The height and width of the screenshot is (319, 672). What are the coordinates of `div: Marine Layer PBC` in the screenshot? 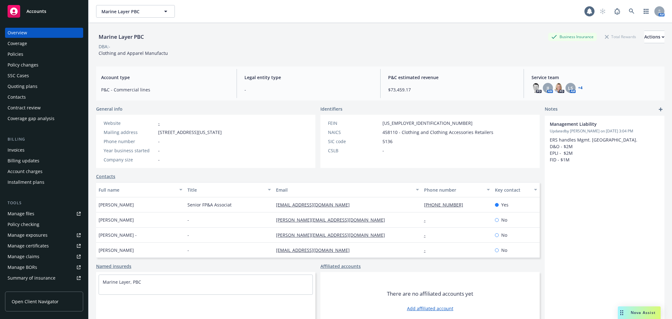 It's located at (121, 37).